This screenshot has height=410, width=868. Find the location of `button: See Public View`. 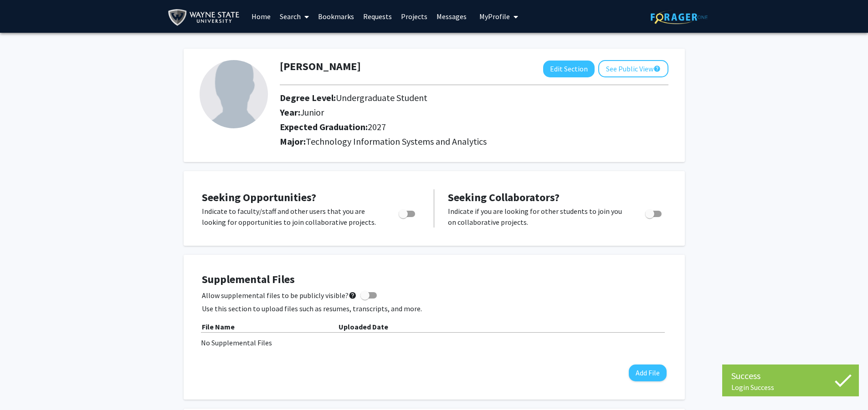

button: See Public View is located at coordinates (633, 69).